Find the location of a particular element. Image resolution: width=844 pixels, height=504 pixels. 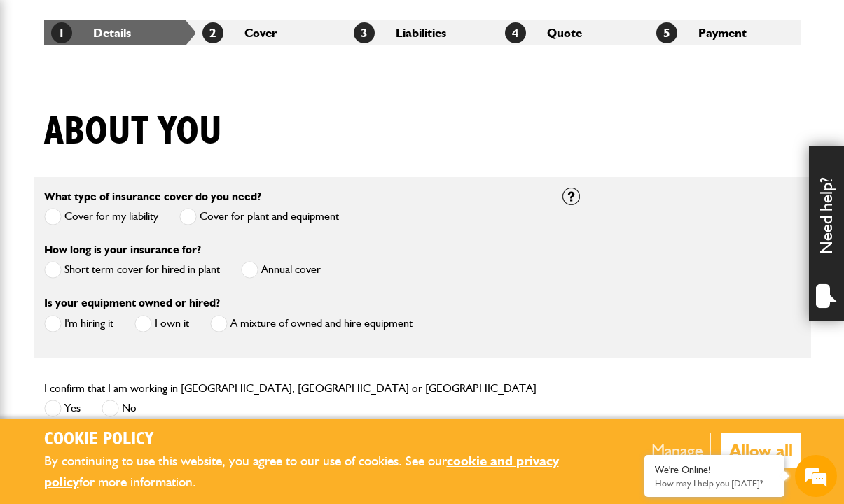

div: Need help? is located at coordinates (827, 233).